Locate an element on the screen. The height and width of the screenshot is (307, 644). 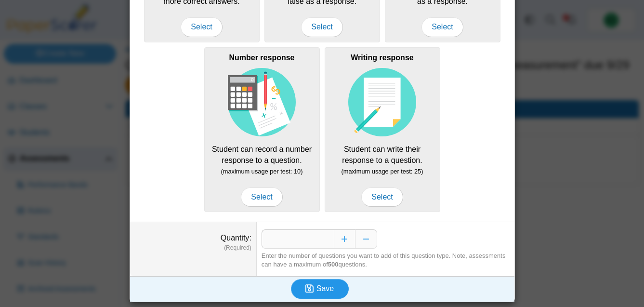
b: Writing response is located at coordinates (382, 58).